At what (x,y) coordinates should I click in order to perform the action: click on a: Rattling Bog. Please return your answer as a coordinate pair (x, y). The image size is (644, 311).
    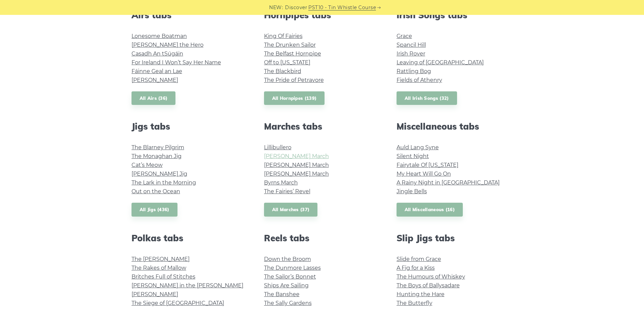
    Looking at the image, I should click on (414, 71).